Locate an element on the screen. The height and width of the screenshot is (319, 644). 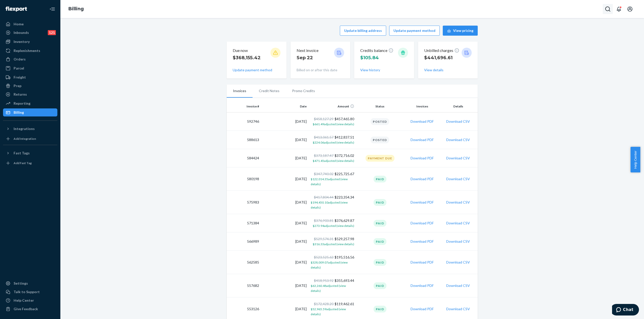
div: Billing is located at coordinates (18, 112).